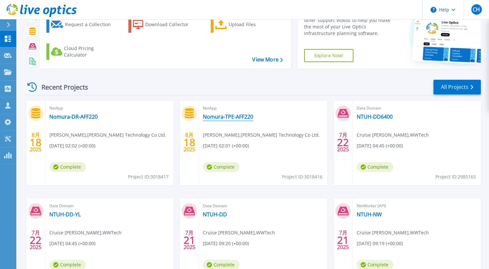  Describe the element at coordinates (172, 25) in the screenshot. I see `div: Download Collector` at that location.